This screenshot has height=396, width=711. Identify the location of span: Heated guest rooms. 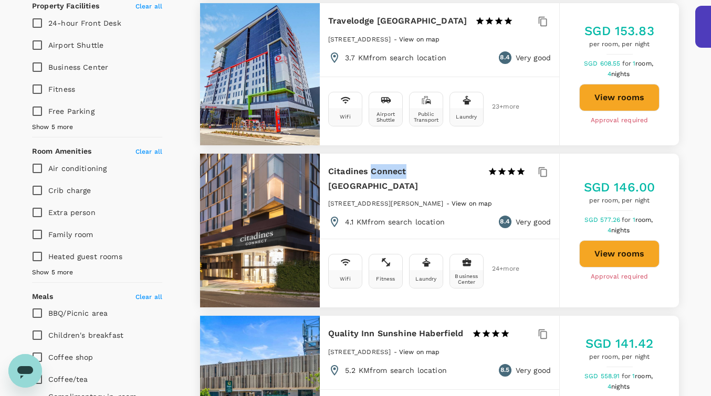
(85, 257).